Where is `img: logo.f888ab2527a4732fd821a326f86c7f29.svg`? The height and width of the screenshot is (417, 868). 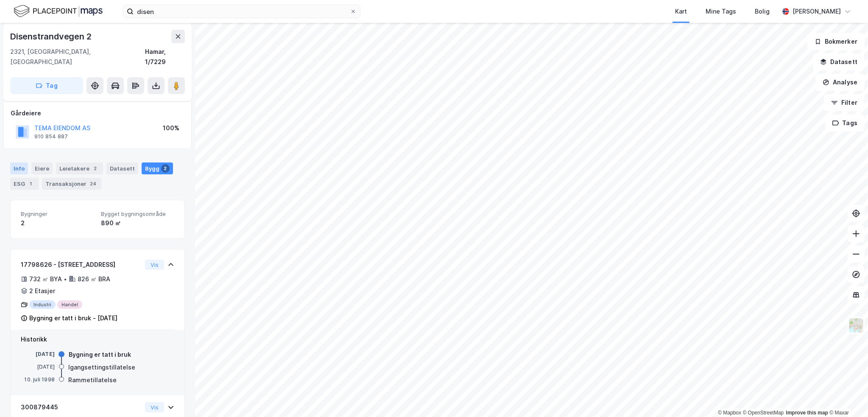 img: logo.f888ab2527a4732fd821a326f86c7f29.svg is located at coordinates (58, 11).